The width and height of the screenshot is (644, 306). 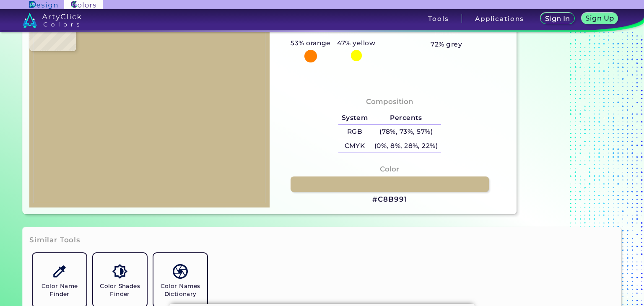 What do you see at coordinates (390, 169) in the screenshot?
I see `h4: Color` at bounding box center [390, 169].